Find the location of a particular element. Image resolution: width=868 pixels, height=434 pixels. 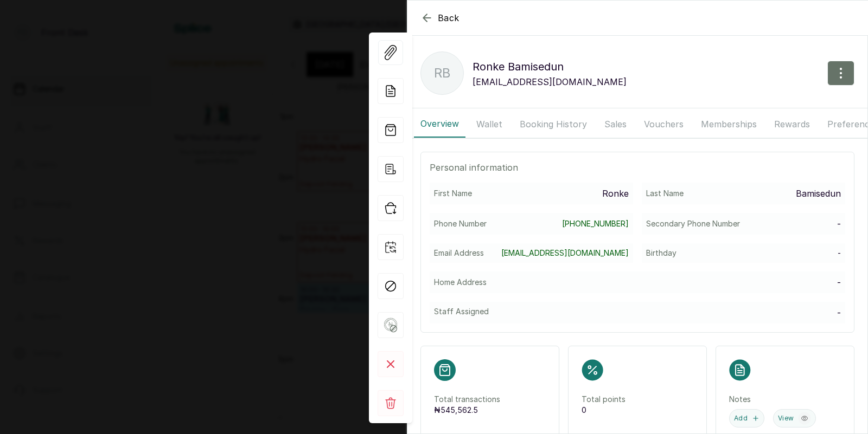

button: Vouchers is located at coordinates (664, 124).